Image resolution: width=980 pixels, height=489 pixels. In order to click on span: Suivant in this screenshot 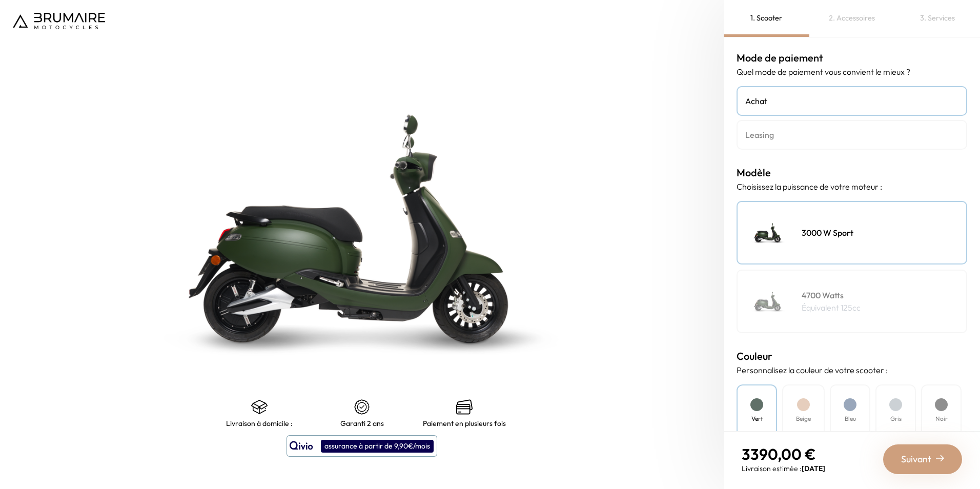, I will do `click(916, 459)`.